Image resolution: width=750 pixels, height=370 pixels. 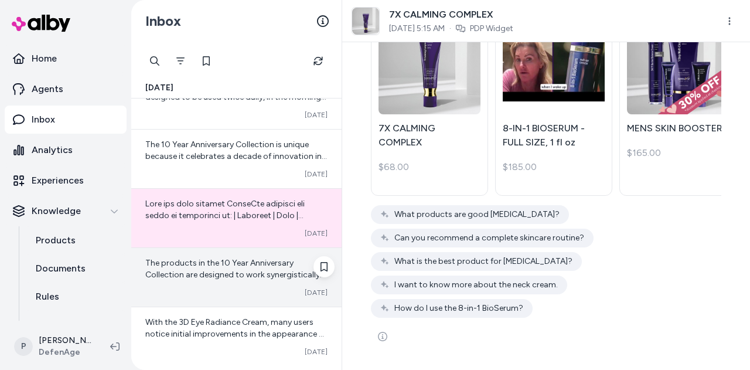 What do you see at coordinates (66, 59) in the screenshot?
I see `a: Home` at bounding box center [66, 59].